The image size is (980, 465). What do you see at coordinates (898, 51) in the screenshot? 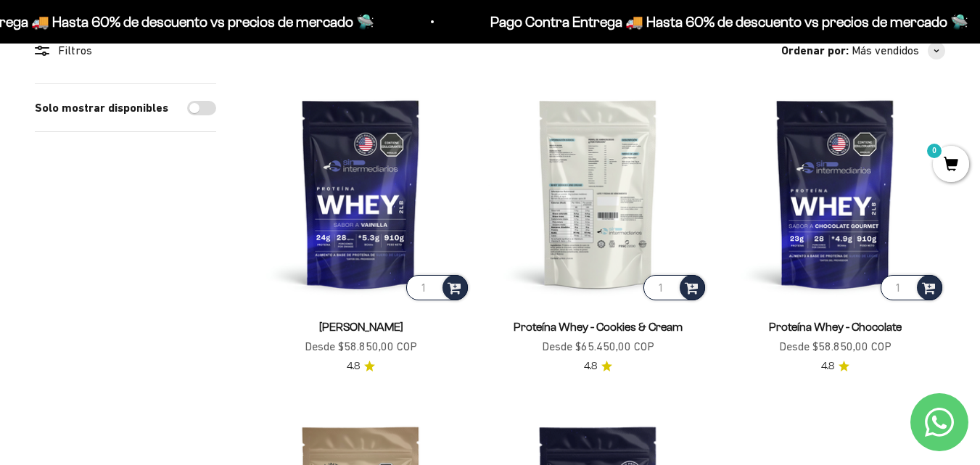
I see `button: Más vendidos` at bounding box center [898, 51].